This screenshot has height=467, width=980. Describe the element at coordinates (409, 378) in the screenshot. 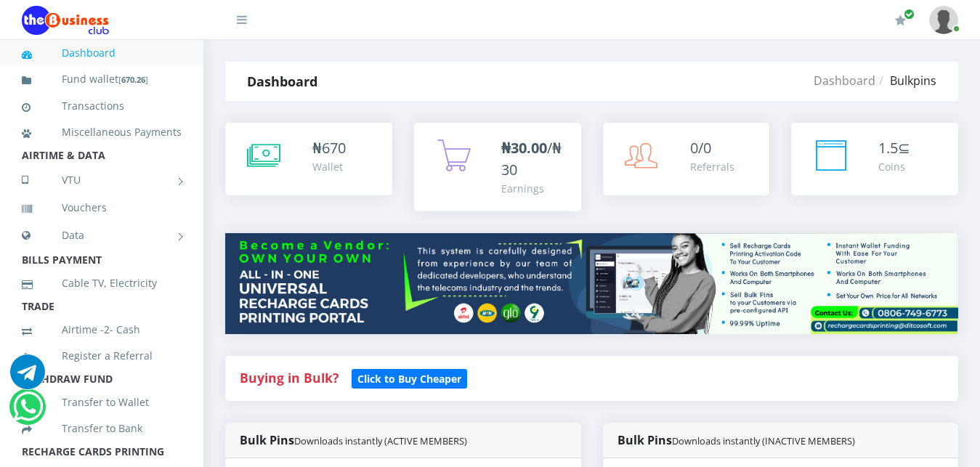

I see `b: Click to Buy Cheaper` at that location.